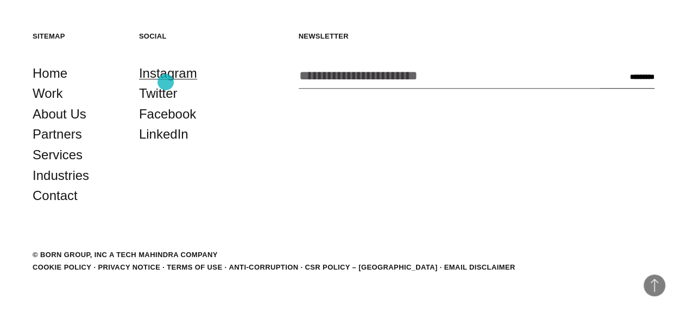  What do you see at coordinates (655, 285) in the screenshot?
I see `span: Back to Top` at bounding box center [655, 285].